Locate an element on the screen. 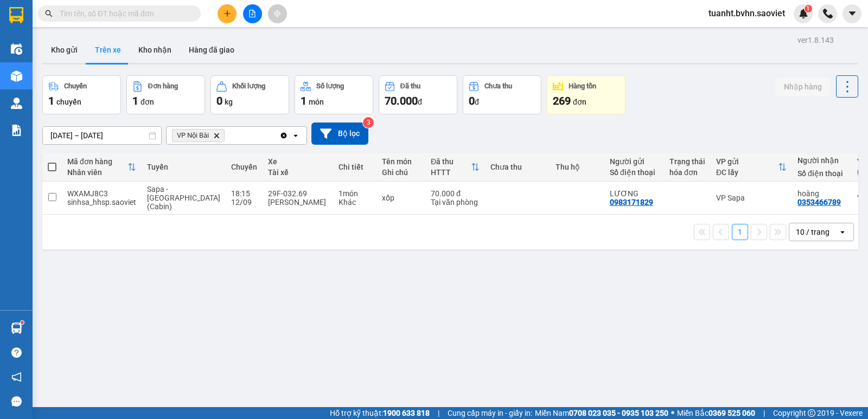 The width and height of the screenshot is (868, 419). button: plus is located at coordinates (227, 14).